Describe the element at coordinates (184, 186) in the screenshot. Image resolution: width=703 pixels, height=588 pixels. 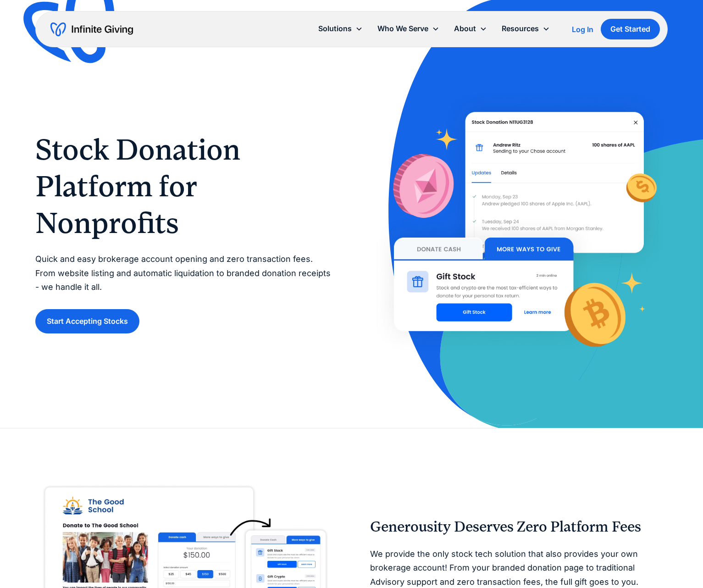
I see `h1: Stock Donation Platform for Nonprofits` at that location.